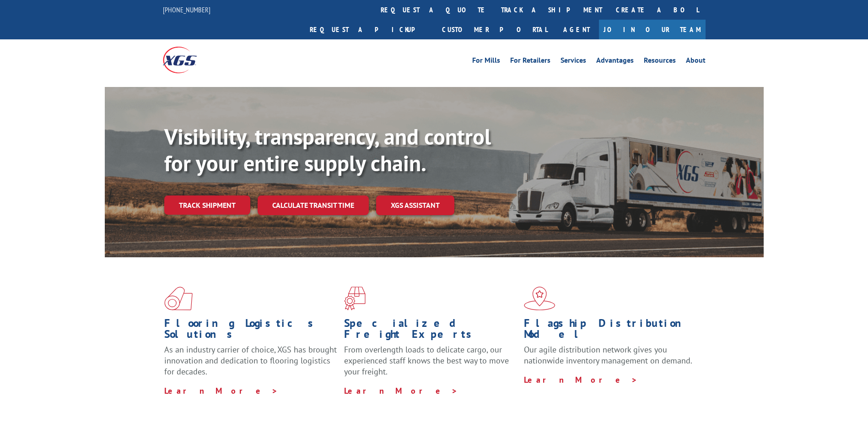 The height and width of the screenshot is (423, 868). I want to click on a: Services, so click(574, 62).